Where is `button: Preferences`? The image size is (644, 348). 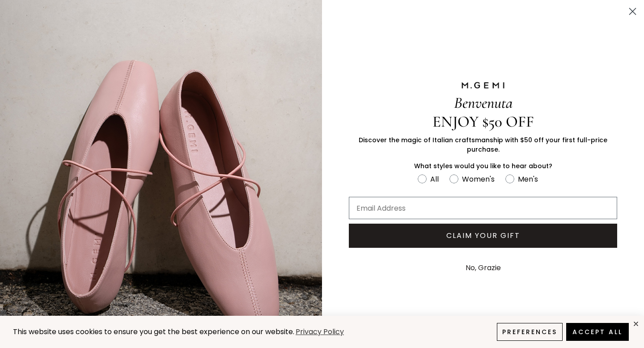 button: Preferences is located at coordinates (529, 332).